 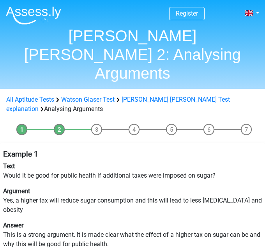 I want to click on a: Watson Glaser Test, so click(x=88, y=99).